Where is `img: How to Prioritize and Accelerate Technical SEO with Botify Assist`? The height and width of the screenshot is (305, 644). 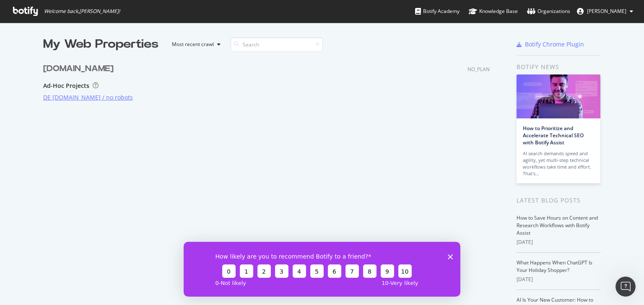 img: How to Prioritize and Accelerate Technical SEO with Botify Assist is located at coordinates (558, 96).